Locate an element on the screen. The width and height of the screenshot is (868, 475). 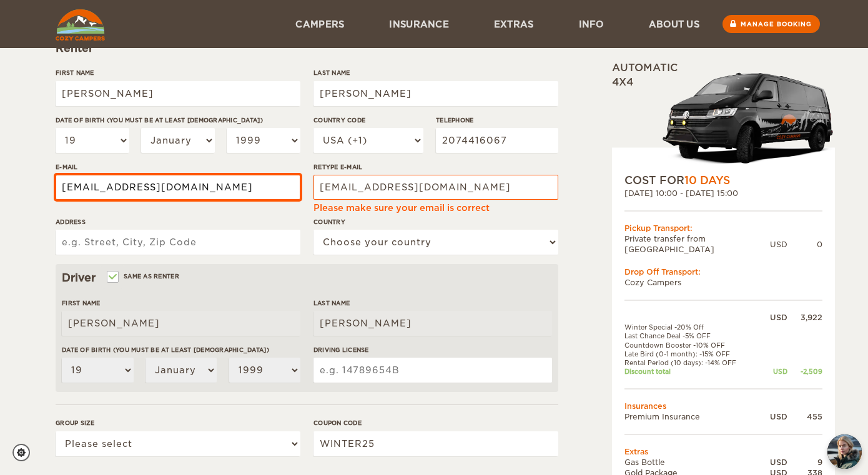
label: Driving License is located at coordinates (433, 350).